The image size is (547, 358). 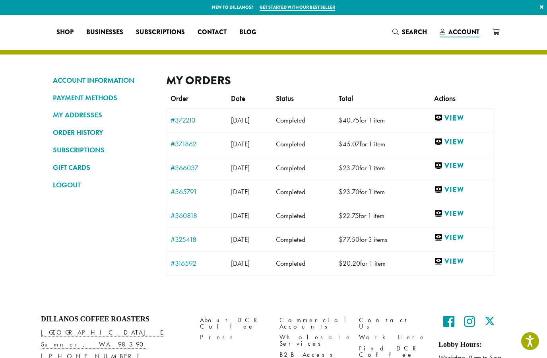 What do you see at coordinates (197, 192) in the screenshot?
I see `a: #365791` at bounding box center [197, 192].